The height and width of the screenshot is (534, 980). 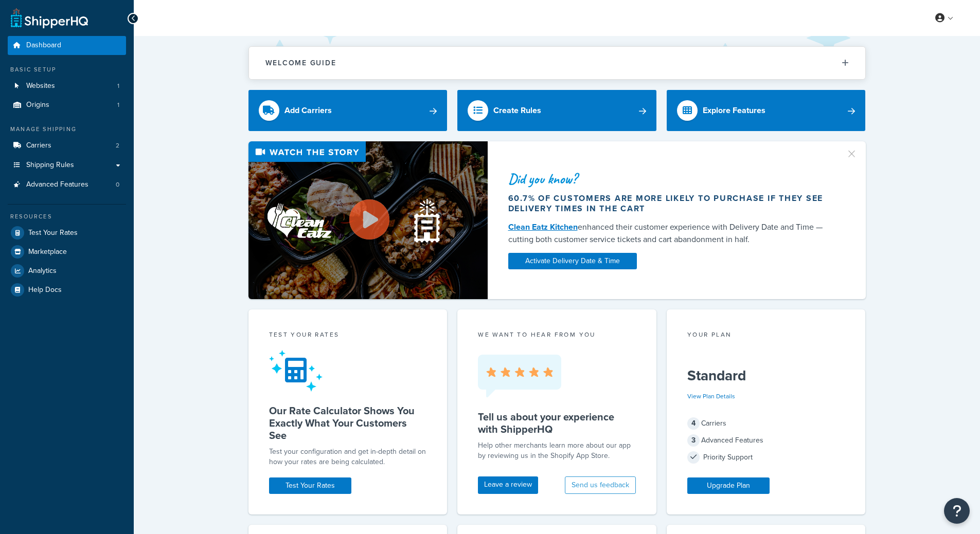 I want to click on li: Analytics, so click(x=67, y=271).